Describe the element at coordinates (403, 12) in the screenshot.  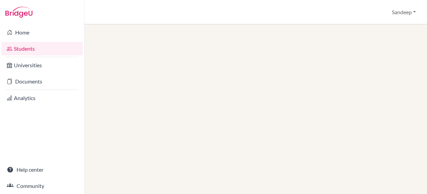
I see `button: Sandeep` at that location.